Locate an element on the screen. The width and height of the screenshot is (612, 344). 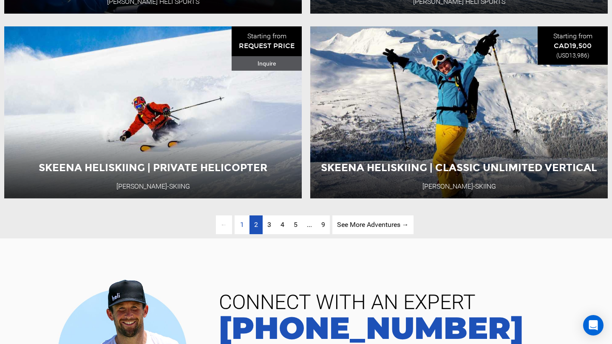
a: See More Adventures → page is located at coordinates (373, 224).